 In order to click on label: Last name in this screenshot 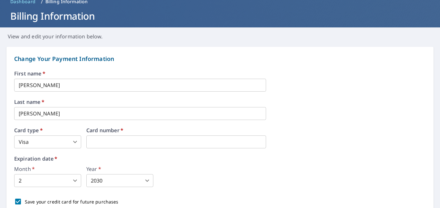, I will do `click(220, 102)`.